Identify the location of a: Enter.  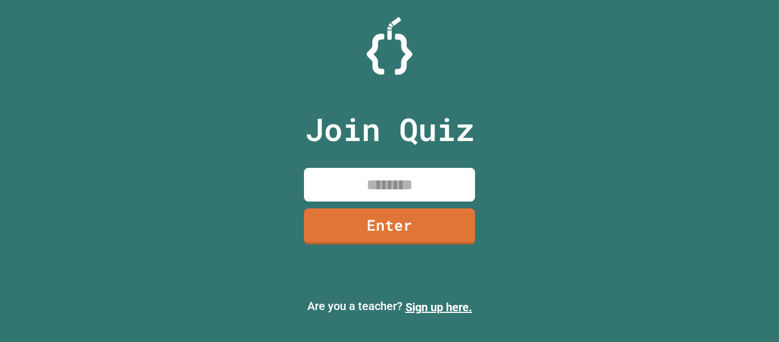
(390, 226).